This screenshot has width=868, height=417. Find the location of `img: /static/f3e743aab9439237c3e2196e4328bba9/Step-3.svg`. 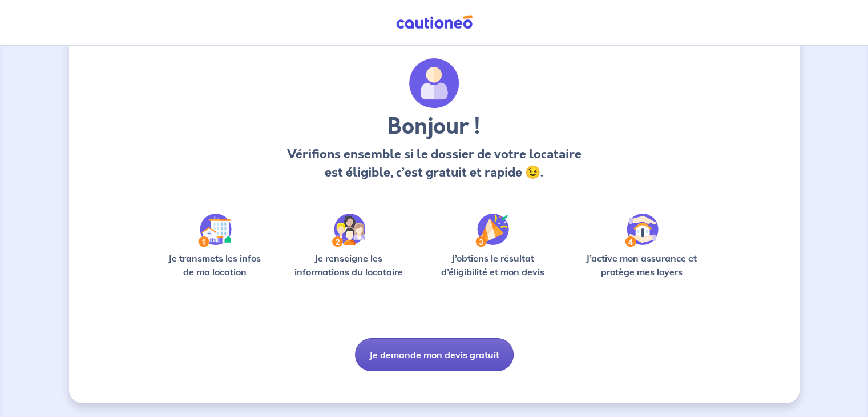

img: /static/f3e743aab9439237c3e2196e4328bba9/Step-3.svg is located at coordinates (491, 230).